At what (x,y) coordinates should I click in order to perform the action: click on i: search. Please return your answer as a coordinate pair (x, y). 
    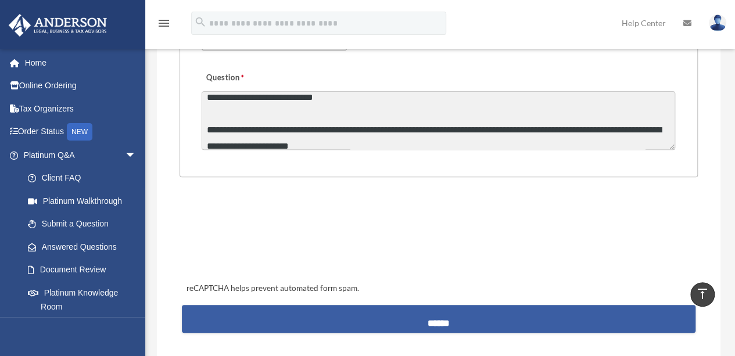
    Looking at the image, I should click on (200, 22).